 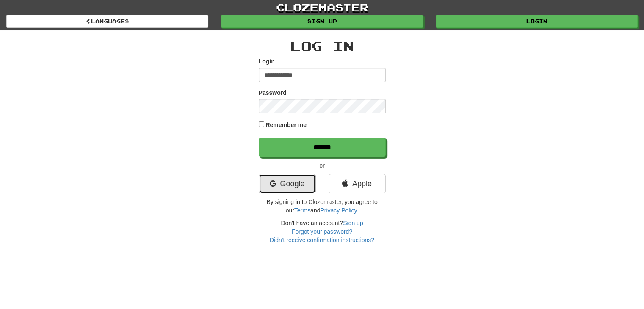 I want to click on a: Didn't receive confirmation instructions?, so click(x=322, y=240).